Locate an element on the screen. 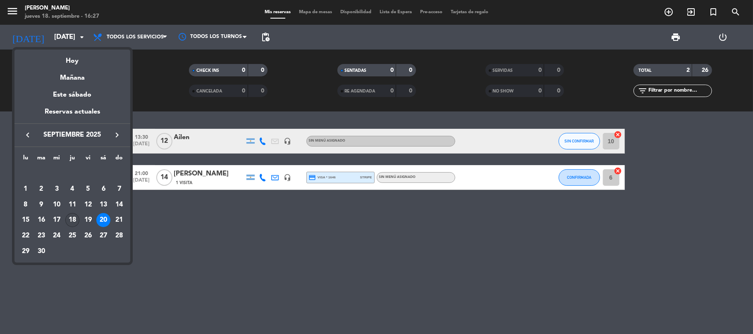 This screenshot has width=753, height=334. div: 16 is located at coordinates (41, 220).